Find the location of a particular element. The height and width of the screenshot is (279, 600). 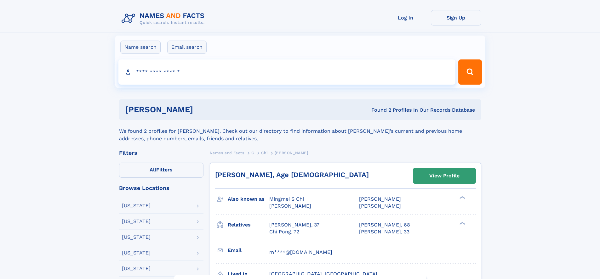

span: Mingmei S Chi is located at coordinates (287, 199).